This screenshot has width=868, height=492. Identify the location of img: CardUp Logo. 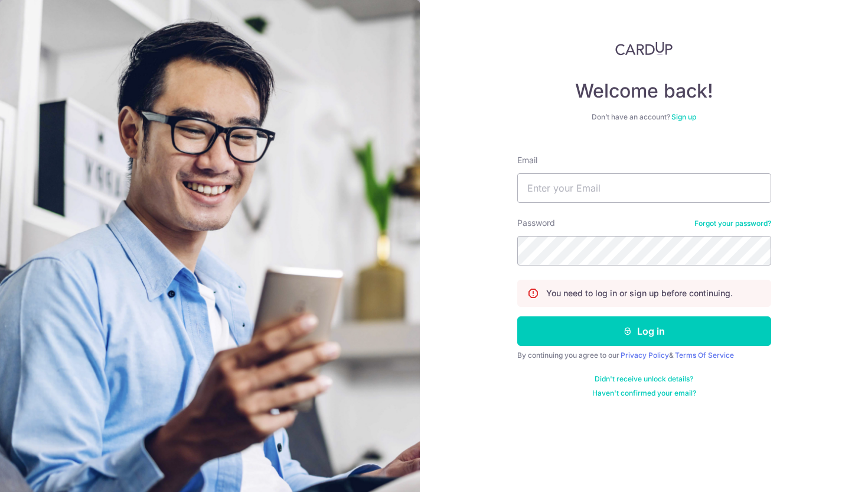
(645, 49).